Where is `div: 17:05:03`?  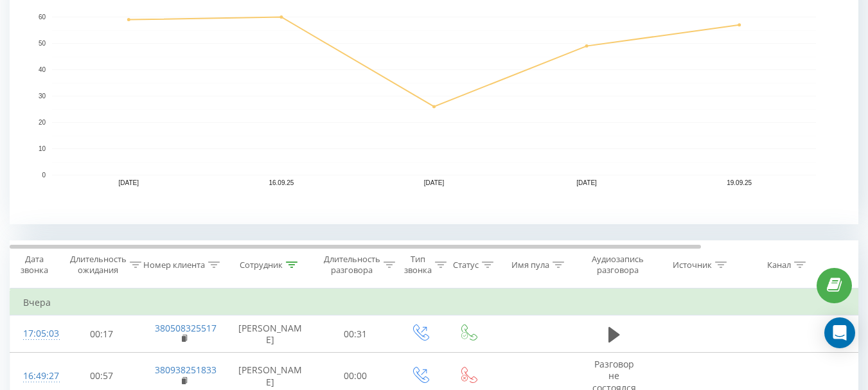 div: 17:05:03 is located at coordinates (36, 333).